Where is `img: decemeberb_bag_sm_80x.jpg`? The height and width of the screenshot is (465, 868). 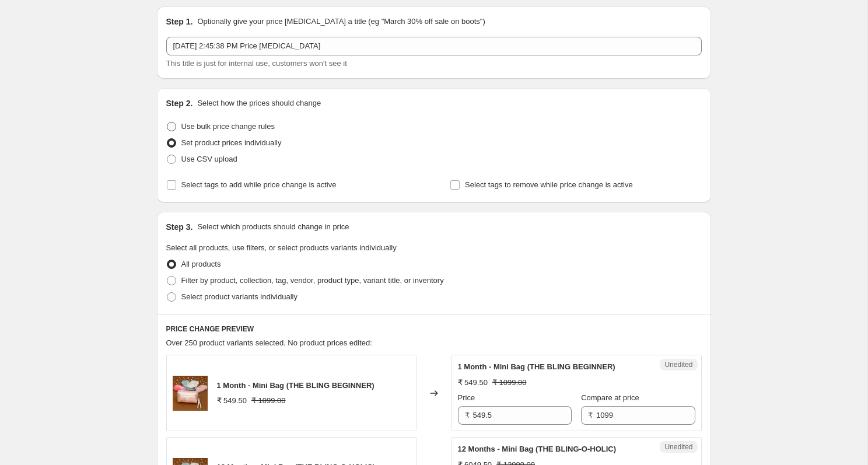 img: decemeberb_bag_sm_80x.jpg is located at coordinates (190, 393).